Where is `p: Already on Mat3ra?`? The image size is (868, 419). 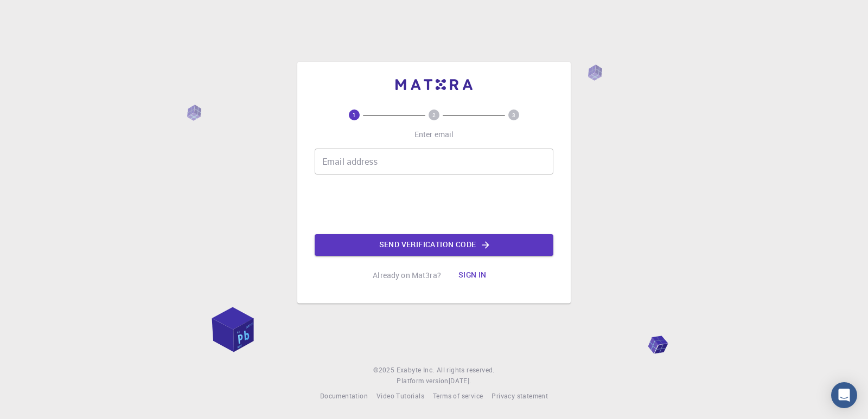
p: Already on Mat3ra? is located at coordinates (407, 275).